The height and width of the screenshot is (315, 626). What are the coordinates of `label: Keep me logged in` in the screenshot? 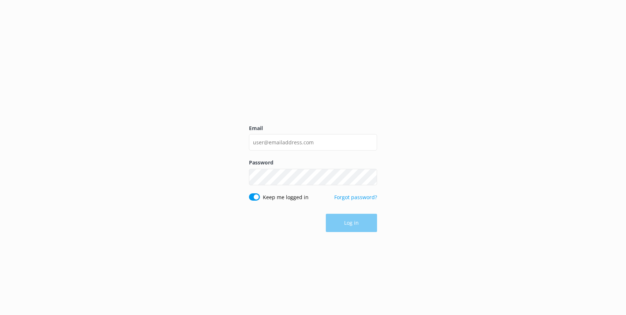 It's located at (285, 198).